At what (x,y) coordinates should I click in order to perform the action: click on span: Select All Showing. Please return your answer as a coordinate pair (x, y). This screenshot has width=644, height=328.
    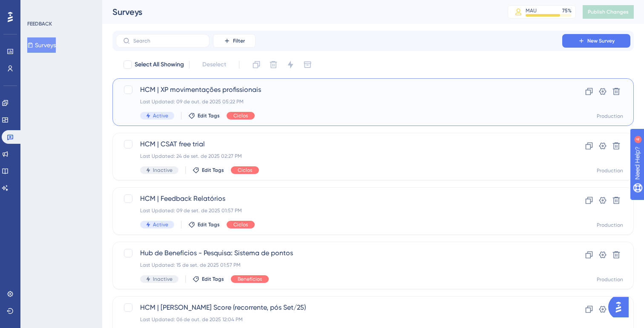
    Looking at the image, I should click on (159, 65).